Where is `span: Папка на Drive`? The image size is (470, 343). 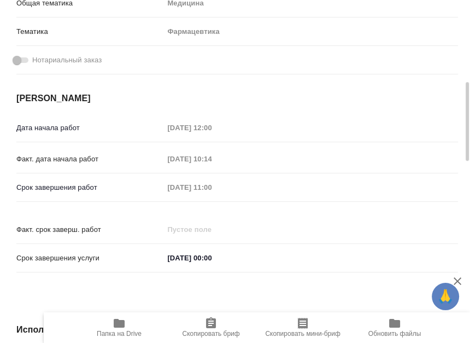 span: Папка на Drive is located at coordinates (119, 333).